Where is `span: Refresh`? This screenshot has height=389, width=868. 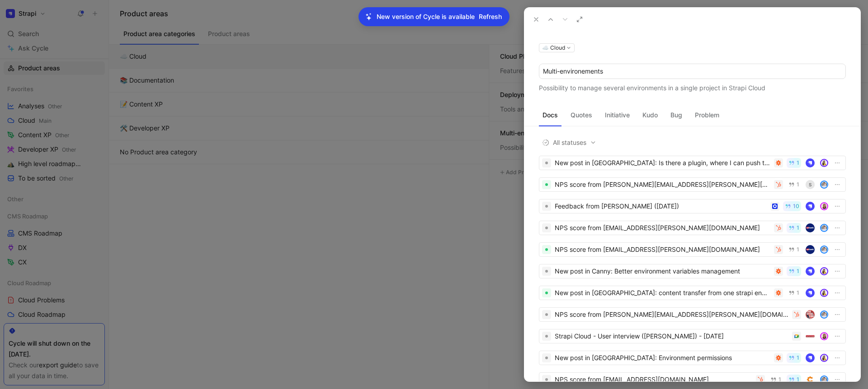
span: Refresh is located at coordinates (490, 16).